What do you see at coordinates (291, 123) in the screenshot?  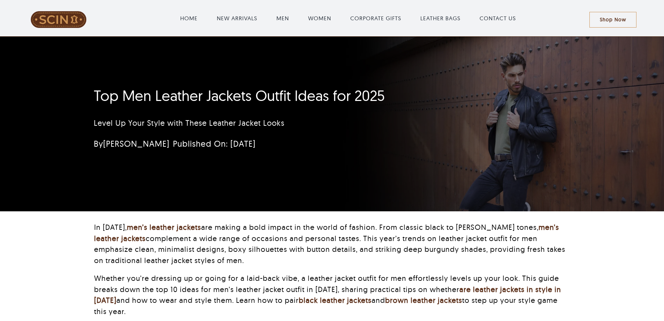 I see `p: Level Up Your Style with These Leather Jacket Looks` at bounding box center [291, 123].